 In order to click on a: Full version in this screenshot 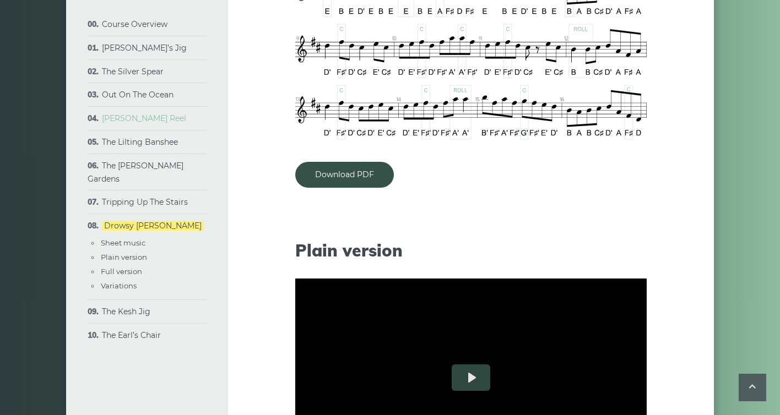, I will do `click(121, 272)`.